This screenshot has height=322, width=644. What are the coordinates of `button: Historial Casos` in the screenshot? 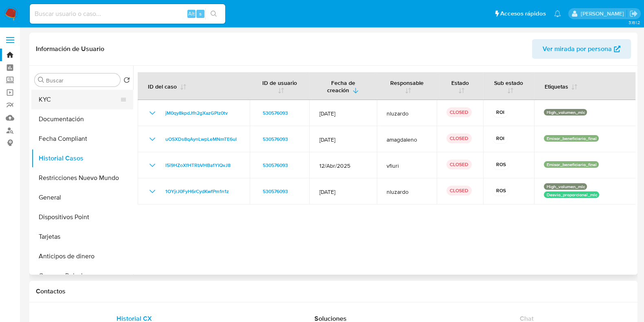 It's located at (82, 158).